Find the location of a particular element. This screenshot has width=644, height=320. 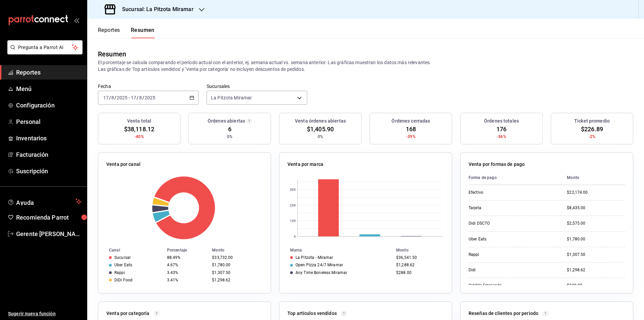

span: Personal is located at coordinates (49, 122).